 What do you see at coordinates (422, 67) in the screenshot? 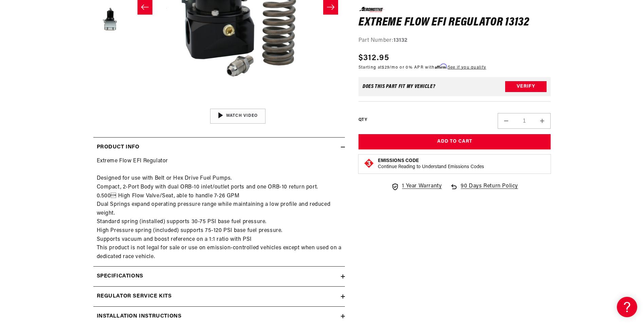
I see `p: Starting at /mo or 0% APR with .` at bounding box center [422, 67].